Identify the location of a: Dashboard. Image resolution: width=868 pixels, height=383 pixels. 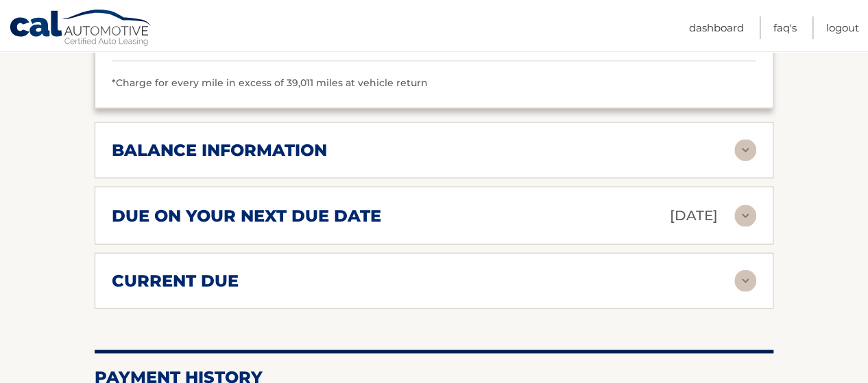
(716, 27).